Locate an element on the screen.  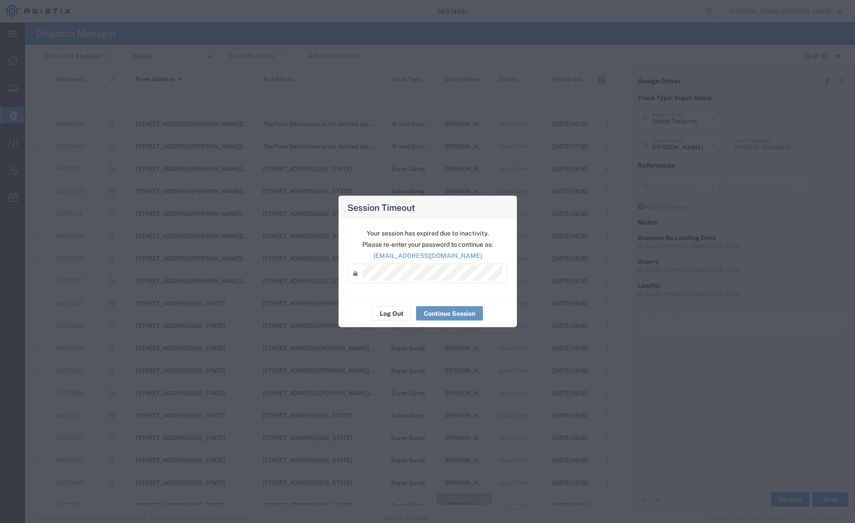
h4: Session Timeout is located at coordinates (381, 207).